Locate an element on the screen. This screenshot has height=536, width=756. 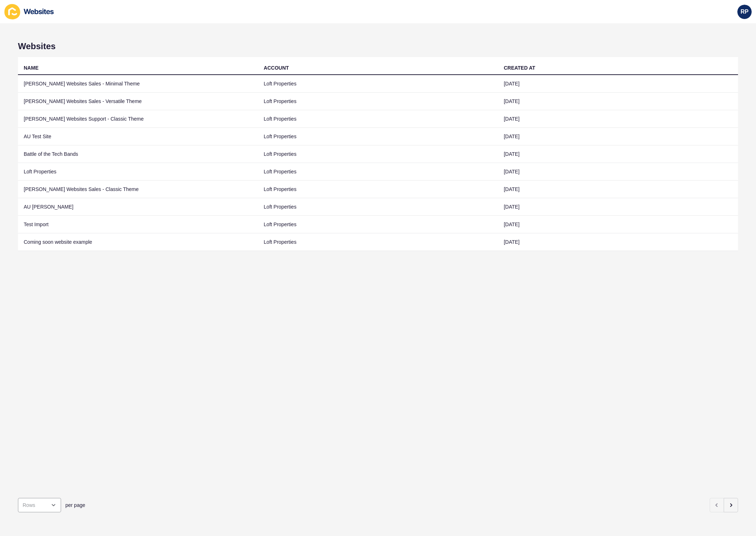
td: Coming soon website example is located at coordinates (138, 242).